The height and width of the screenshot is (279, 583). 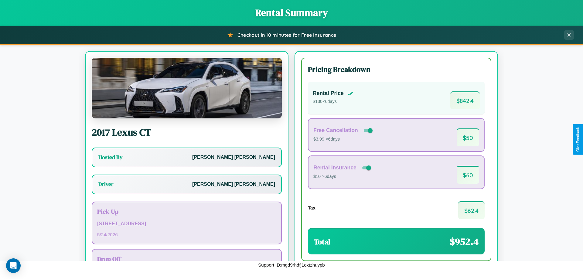 What do you see at coordinates (187, 132) in the screenshot?
I see `h2: 2017 Lexus CT` at bounding box center [187, 132].